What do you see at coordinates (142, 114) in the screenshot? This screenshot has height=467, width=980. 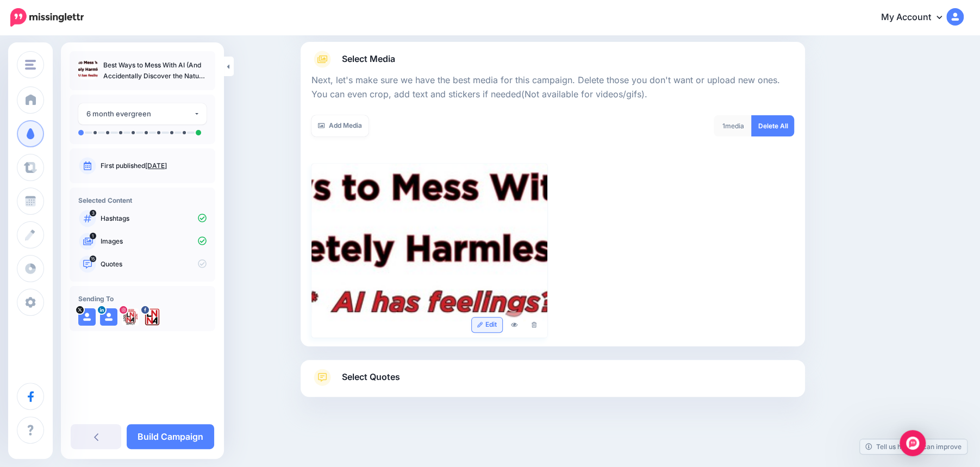 I see `button: 6 month evergreen` at bounding box center [142, 114].